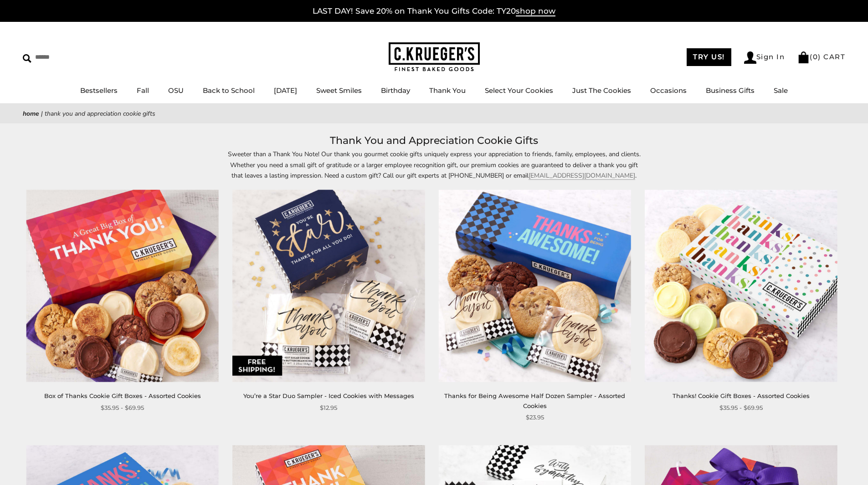 The height and width of the screenshot is (485, 868). I want to click on img: You’re a Star Duo Sampler - Iced Cookies with Messages, so click(328, 286).